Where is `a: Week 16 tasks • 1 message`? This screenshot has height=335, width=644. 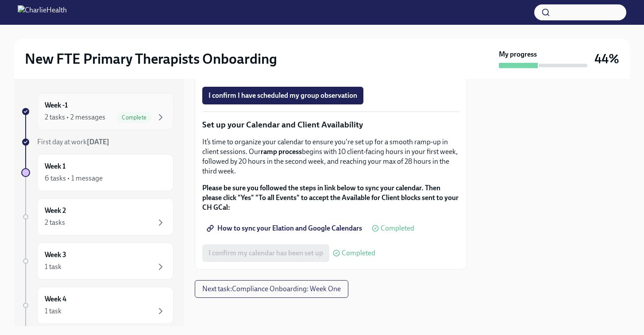
a: Week 16 tasks • 1 message is located at coordinates (97, 173).